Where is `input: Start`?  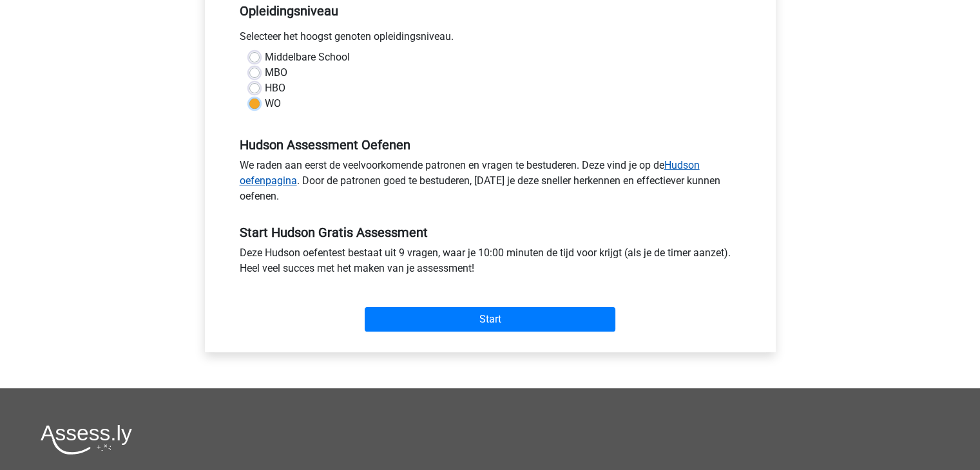
input: Start is located at coordinates (490, 319).